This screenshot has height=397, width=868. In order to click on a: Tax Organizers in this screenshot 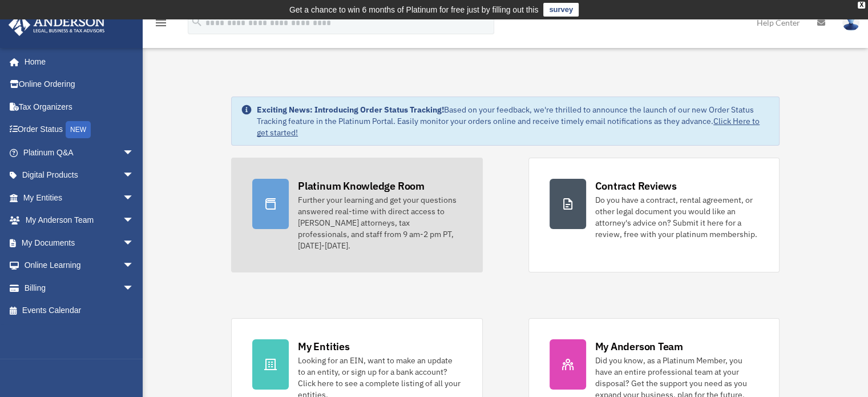, I will do `click(80, 107)`.